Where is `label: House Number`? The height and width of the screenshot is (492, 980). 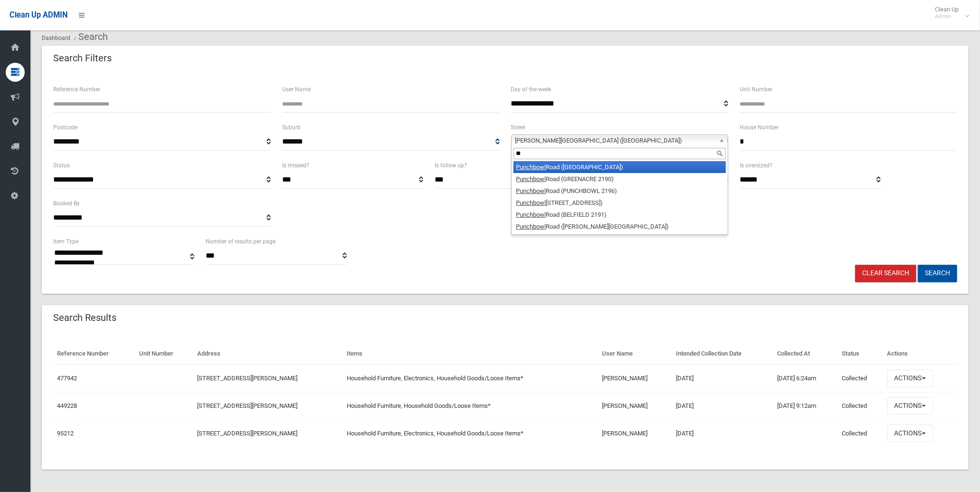
label: House Number is located at coordinates (759, 127).